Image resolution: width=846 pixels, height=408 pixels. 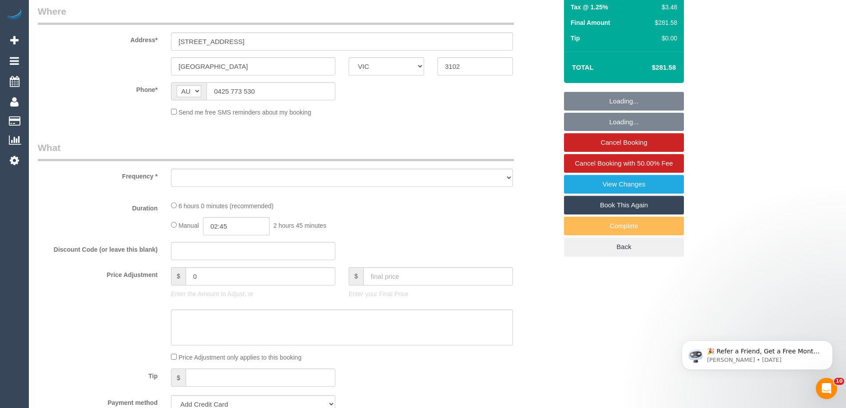 I want to click on label: Payment method, so click(x=98, y=401).